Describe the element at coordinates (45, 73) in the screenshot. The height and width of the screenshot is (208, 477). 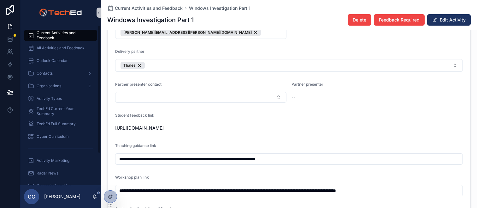
I see `span: Contacts` at that location.